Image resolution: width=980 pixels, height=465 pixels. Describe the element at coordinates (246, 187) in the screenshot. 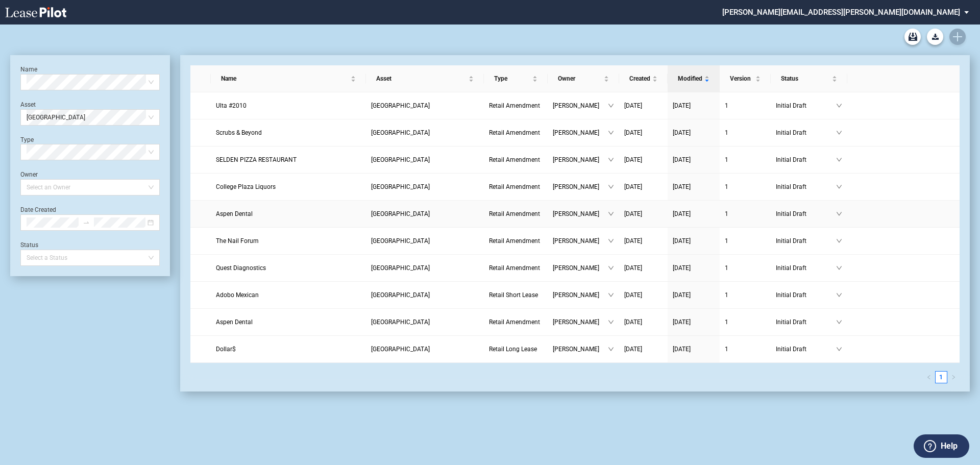

I see `span: College Plaza Liquors` at that location.